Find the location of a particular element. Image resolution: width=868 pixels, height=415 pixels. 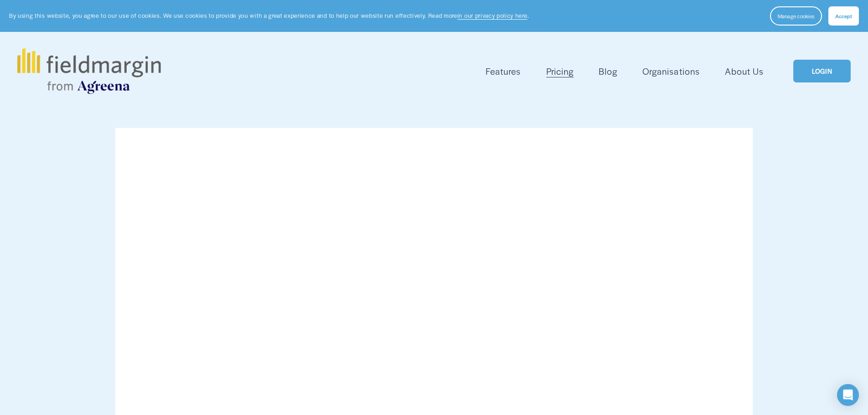

a: Pricing is located at coordinates (561, 71).